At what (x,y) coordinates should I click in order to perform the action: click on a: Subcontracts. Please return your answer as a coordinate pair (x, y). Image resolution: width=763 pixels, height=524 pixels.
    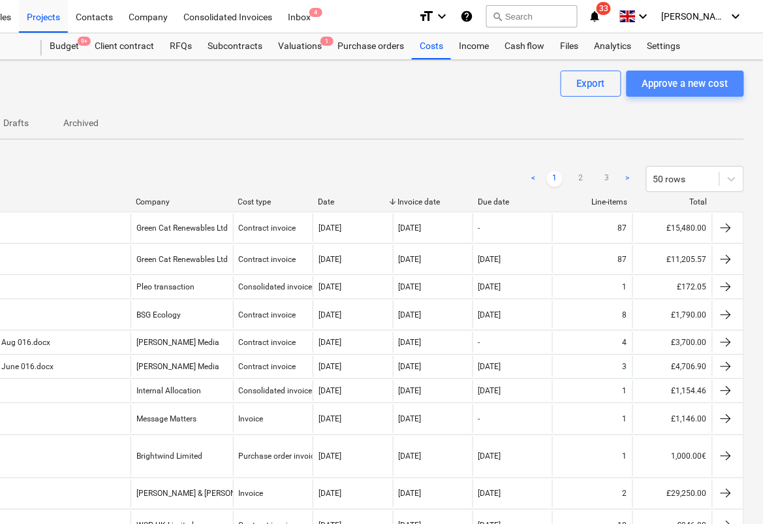
    Looking at the image, I should click on (235, 46).